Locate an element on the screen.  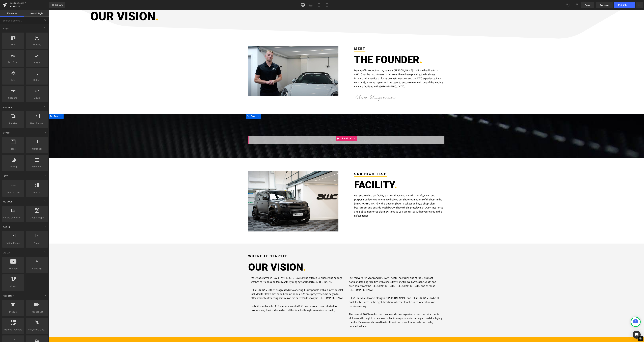
span: Before and After Images is located at coordinates (13, 218).